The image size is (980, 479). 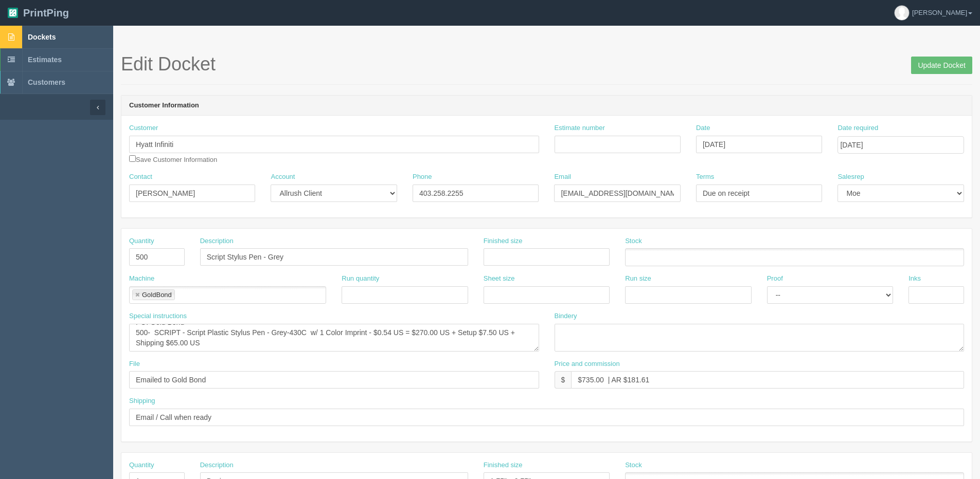 What do you see at coordinates (587, 364) in the screenshot?
I see `label: Price and commission` at bounding box center [587, 364].